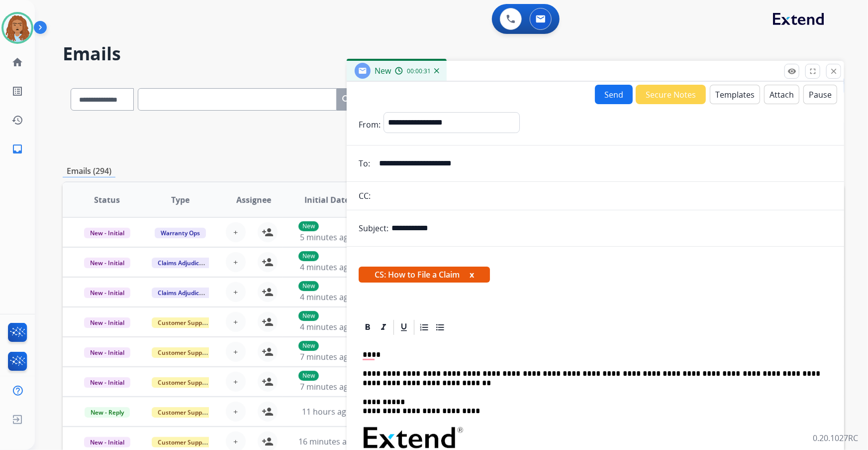 The width and height of the screenshot is (868, 450). Describe the element at coordinates (820, 94) in the screenshot. I see `button: Pause` at that location.